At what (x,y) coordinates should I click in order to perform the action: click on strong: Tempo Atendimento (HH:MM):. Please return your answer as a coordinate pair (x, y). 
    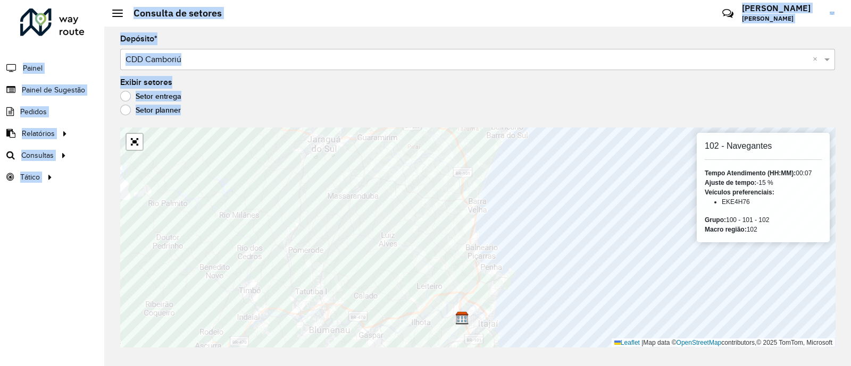
    Looking at the image, I should click on (750, 173).